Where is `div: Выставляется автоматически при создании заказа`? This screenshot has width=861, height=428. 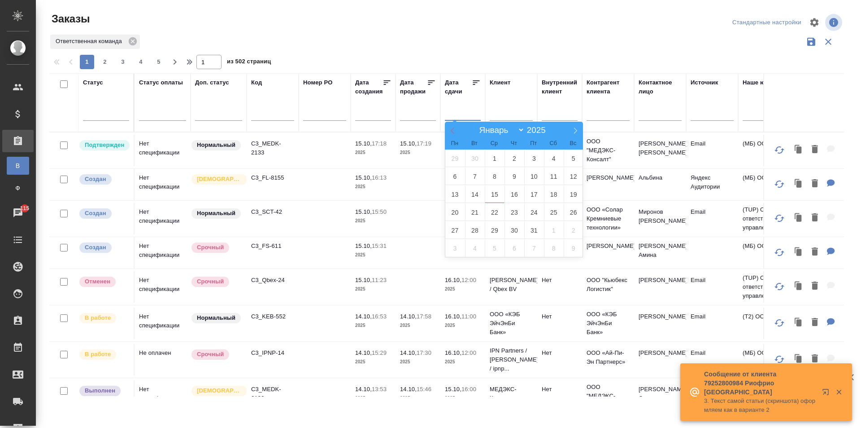
div: Выставляется автоматически при создании заказа is located at coordinates (104, 247).